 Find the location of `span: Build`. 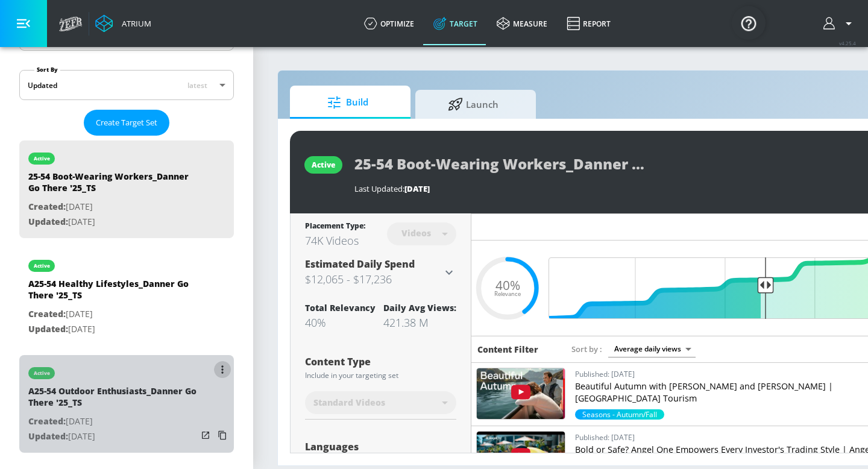

span: Build is located at coordinates (348, 102).